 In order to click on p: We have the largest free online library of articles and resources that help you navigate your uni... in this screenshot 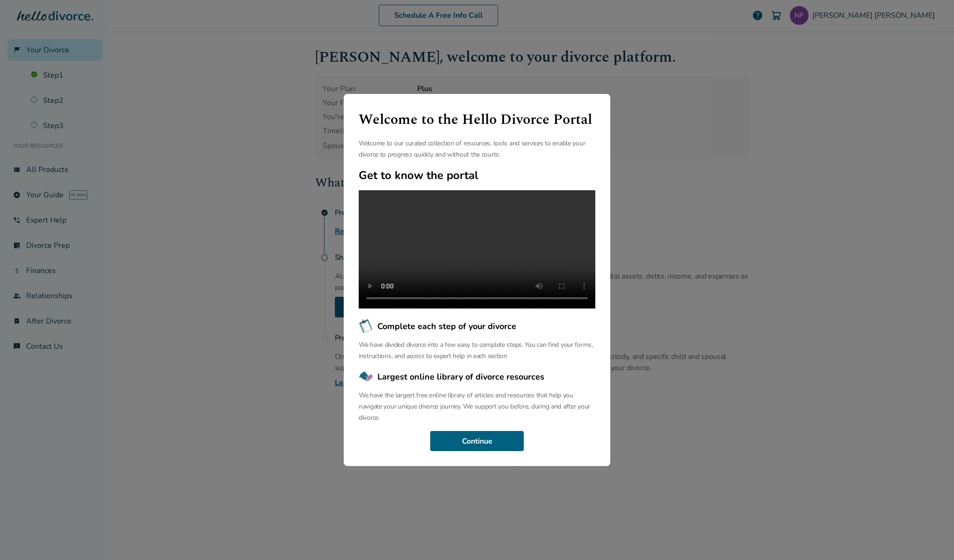, I will do `click(477, 406)`.